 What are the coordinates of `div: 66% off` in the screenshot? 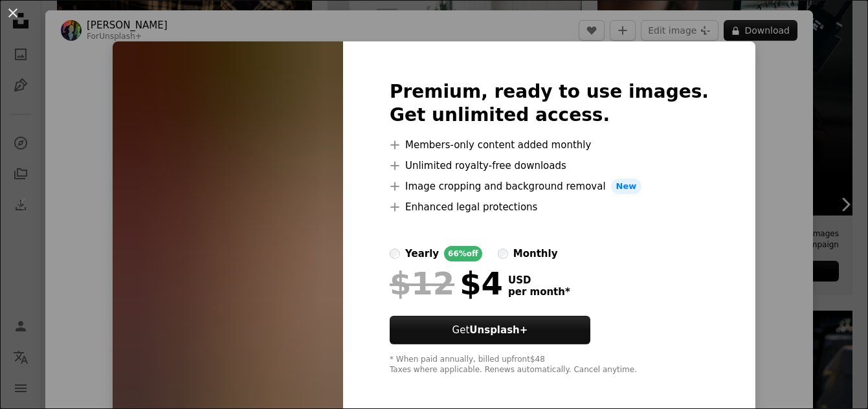 It's located at (463, 253).